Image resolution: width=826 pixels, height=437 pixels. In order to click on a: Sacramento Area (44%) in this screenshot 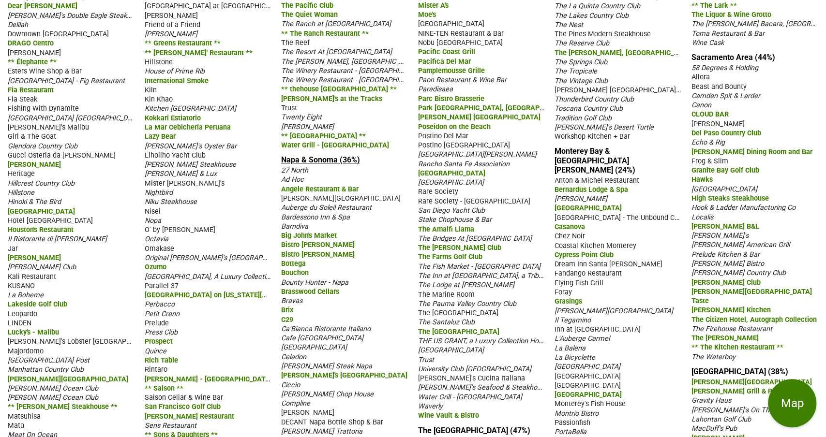, I will do `click(733, 57)`.